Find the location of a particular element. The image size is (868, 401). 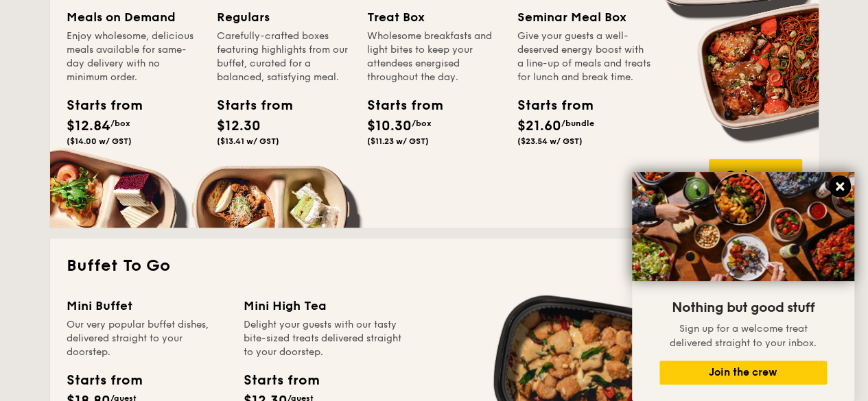

span: ($13.41 w/ GST) is located at coordinates (247, 141).